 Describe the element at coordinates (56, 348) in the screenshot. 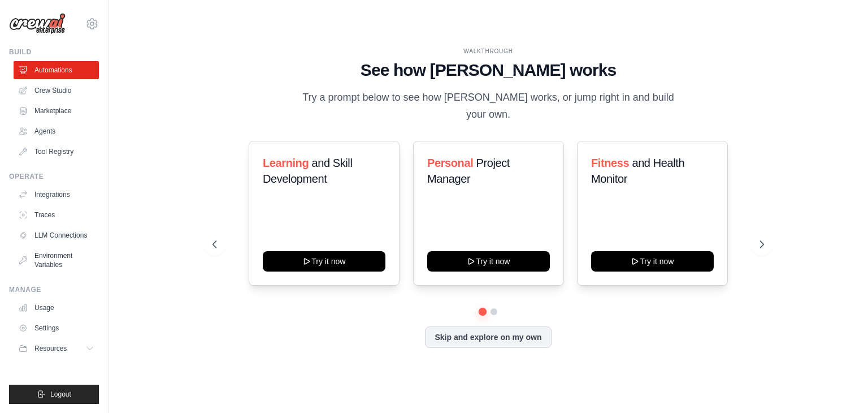

I see `button: Resources` at that location.